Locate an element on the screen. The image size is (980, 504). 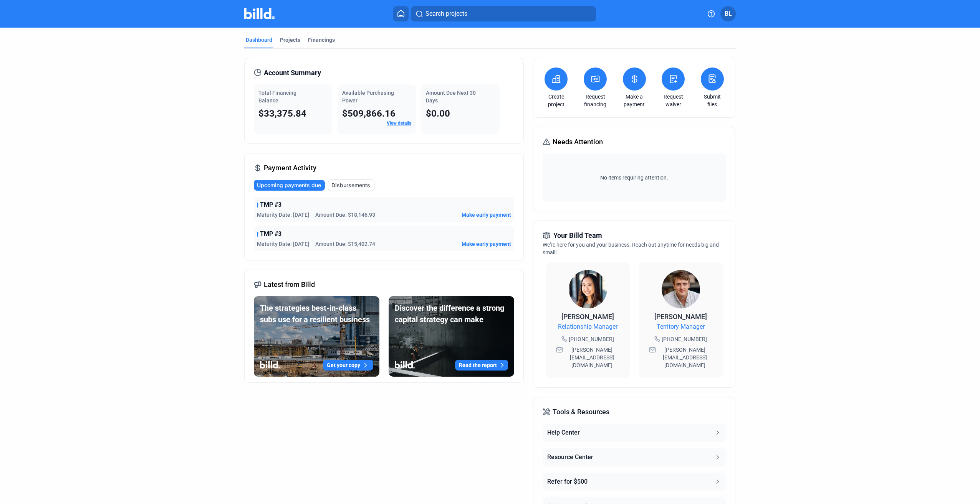
a: Submit files is located at coordinates (712, 100).